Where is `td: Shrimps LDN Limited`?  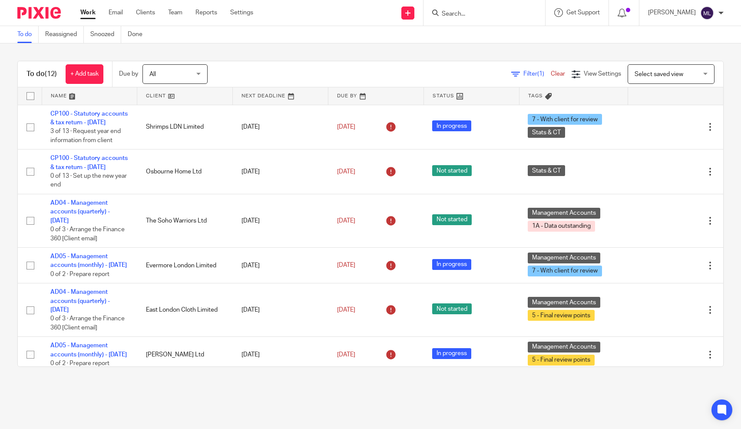
td: Shrimps LDN Limited is located at coordinates (185, 127).